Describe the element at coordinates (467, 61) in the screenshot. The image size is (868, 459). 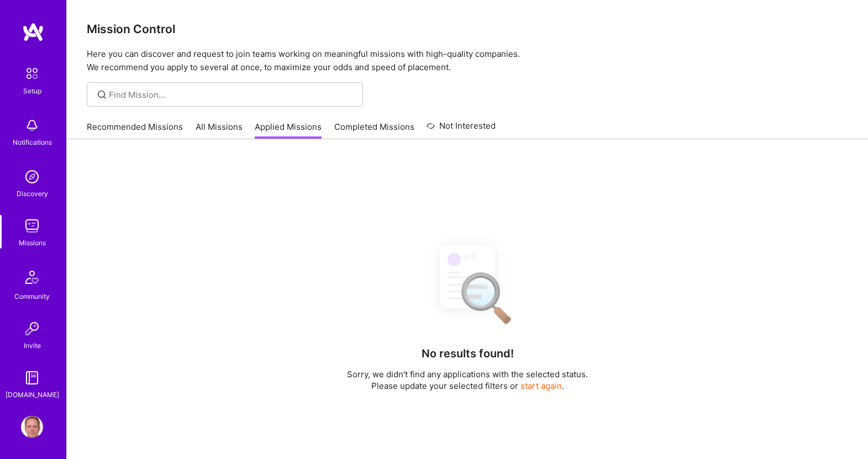
I see `p: Here you can discover and request to join teams working on meaningful missions with high-quality ...` at that location.